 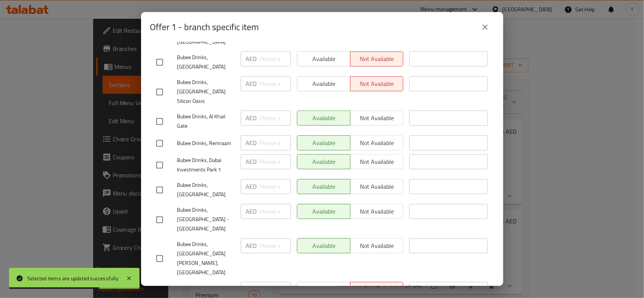 What do you see at coordinates (72, 279) in the screenshot?
I see `div: Selected items are updated successfully` at bounding box center [72, 279].